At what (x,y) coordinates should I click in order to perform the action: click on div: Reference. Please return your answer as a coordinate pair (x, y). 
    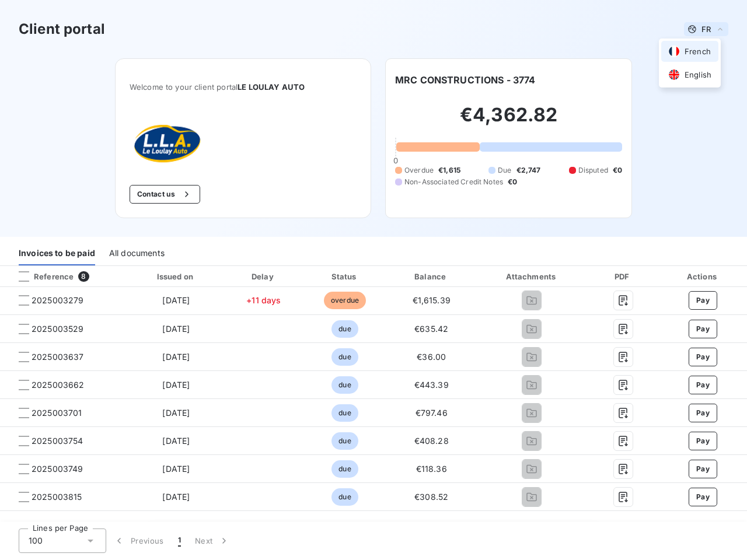
    Looking at the image, I should click on (41, 277).